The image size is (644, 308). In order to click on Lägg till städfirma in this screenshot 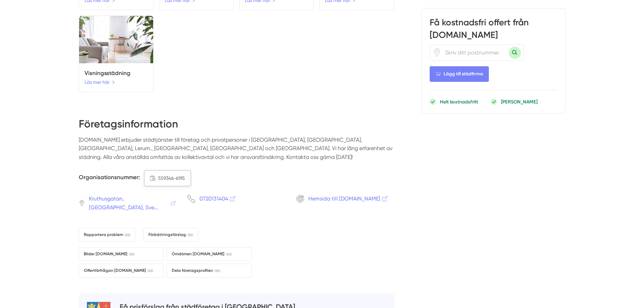, I will do `click(459, 74)`.